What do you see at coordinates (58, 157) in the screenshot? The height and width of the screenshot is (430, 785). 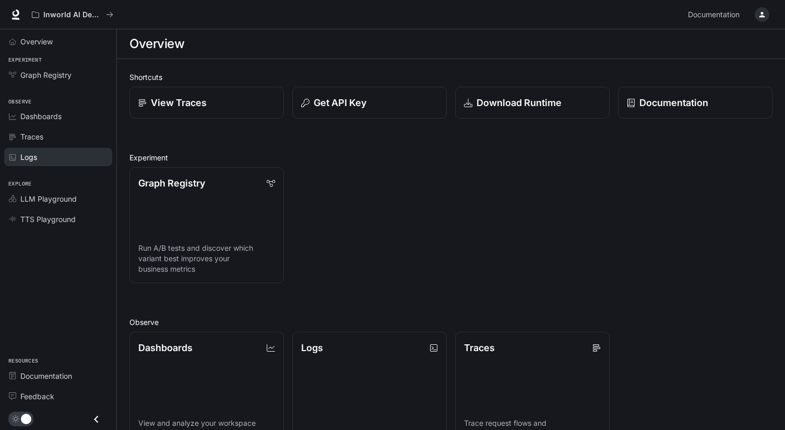 I see `a: Logs` at bounding box center [58, 157].